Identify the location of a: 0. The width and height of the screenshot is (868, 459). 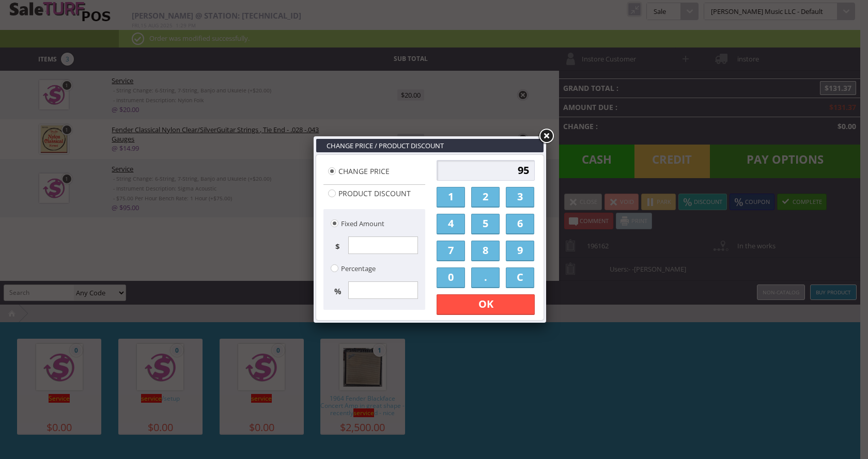
(450, 278).